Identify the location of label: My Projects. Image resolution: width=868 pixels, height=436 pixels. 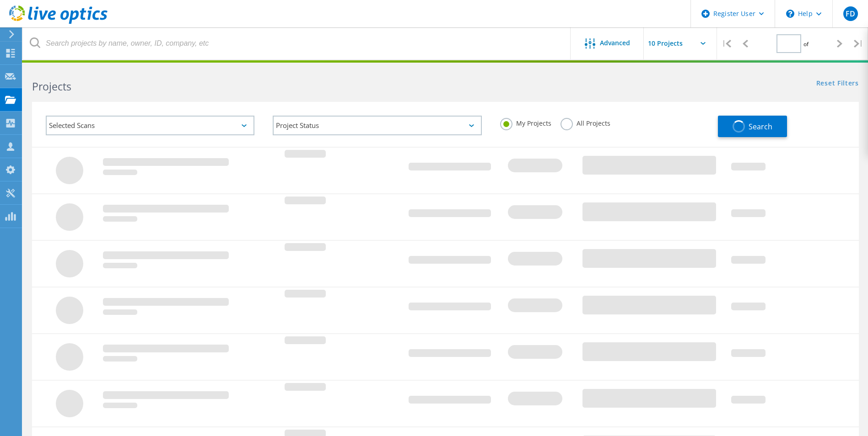
(526, 122).